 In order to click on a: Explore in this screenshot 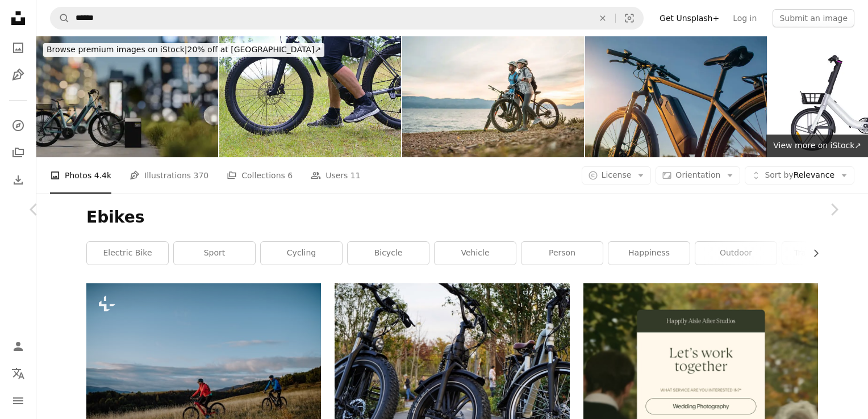, I will do `click(18, 126)`.